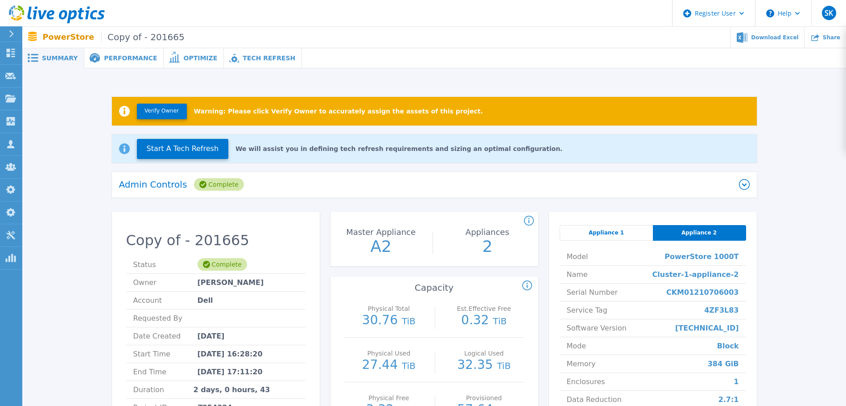 Image resolution: width=846 pixels, height=406 pixels. What do you see at coordinates (162, 111) in the screenshot?
I see `button: Verify Owner` at bounding box center [162, 111].